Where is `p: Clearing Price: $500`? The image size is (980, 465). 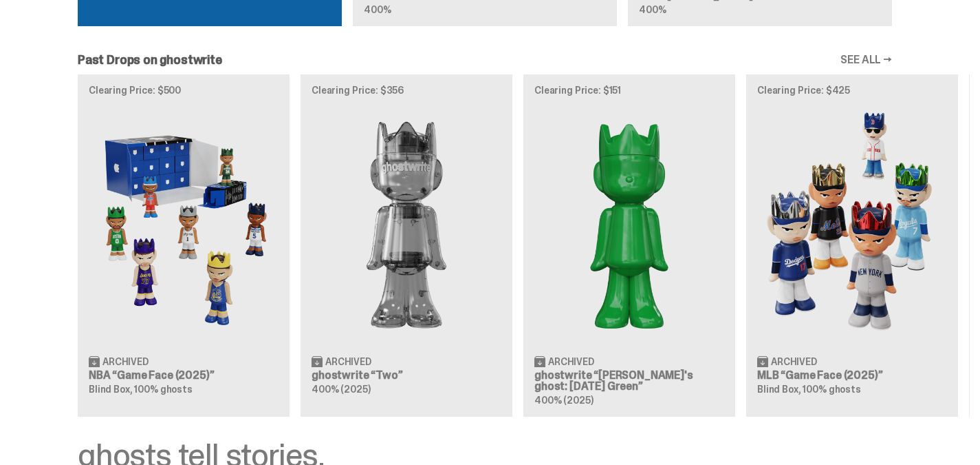
p: Clearing Price: $500 is located at coordinates (184, 90).